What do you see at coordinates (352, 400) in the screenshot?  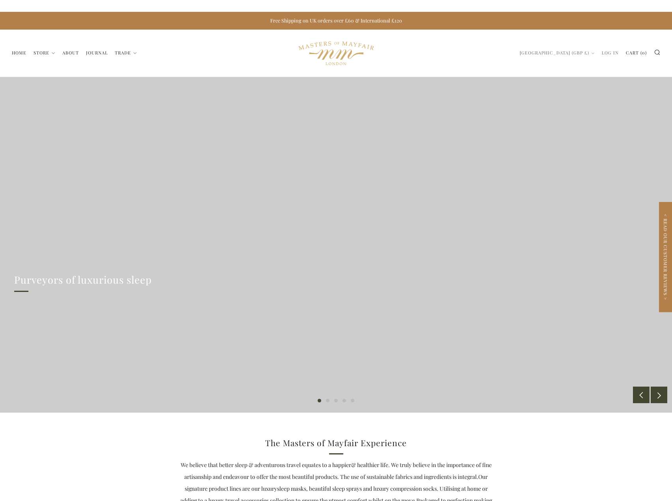 I see `button: 5 of 5` at bounding box center [352, 400].